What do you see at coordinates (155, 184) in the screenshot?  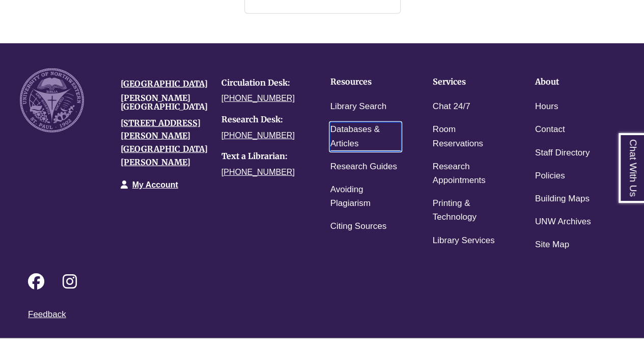 I see `a: My Account` at bounding box center [155, 184].